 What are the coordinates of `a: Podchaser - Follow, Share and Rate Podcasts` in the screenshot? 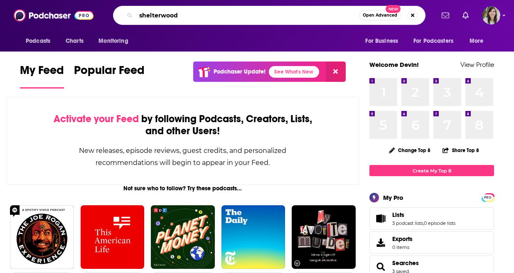 It's located at (54, 15).